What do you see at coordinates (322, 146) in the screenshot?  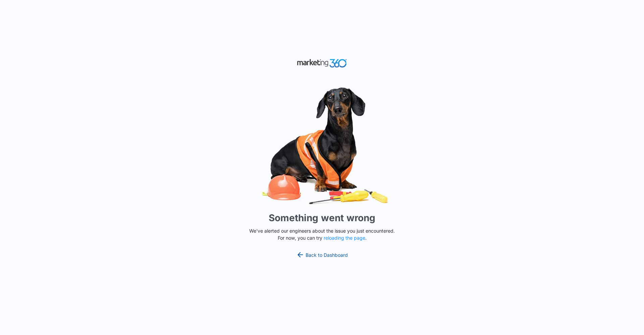 I see `img: Sad Dog` at bounding box center [322, 146].